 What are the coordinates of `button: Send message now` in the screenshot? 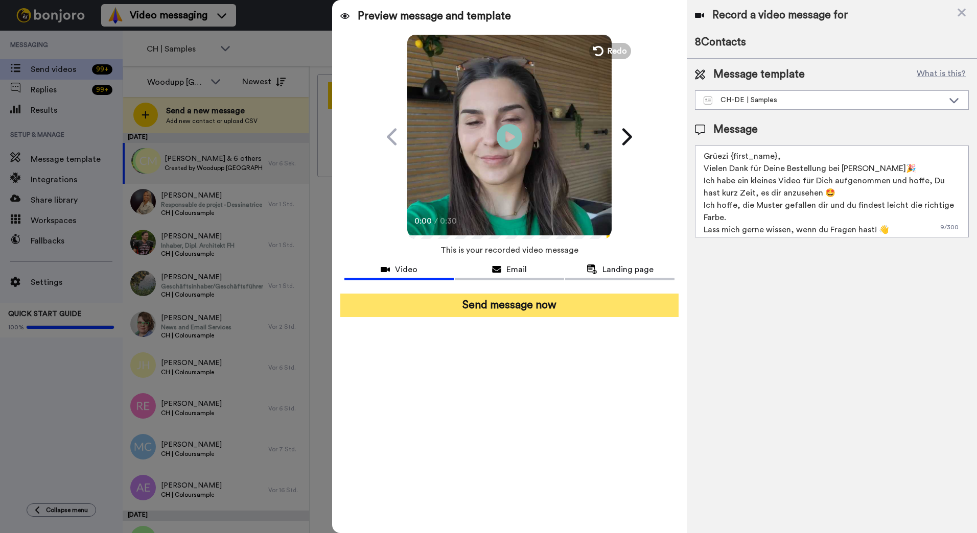 It's located at (509, 305).